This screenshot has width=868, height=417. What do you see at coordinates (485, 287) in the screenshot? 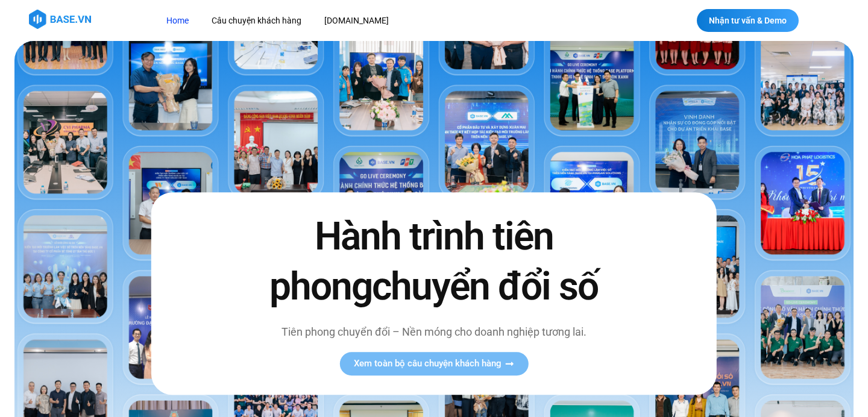
I see `span: chuyển đổi số` at bounding box center [485, 287].